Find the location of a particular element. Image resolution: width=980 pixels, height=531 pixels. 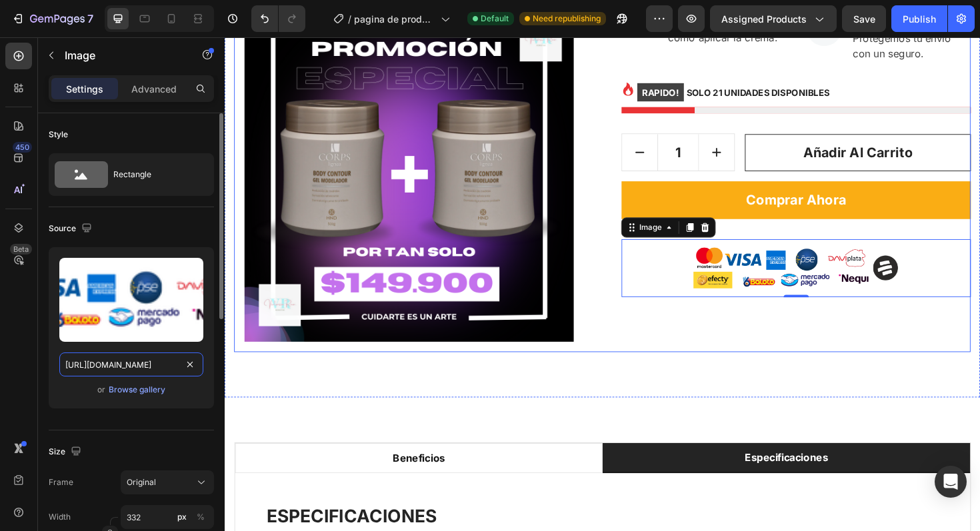

label: Frame is located at coordinates (61, 482).